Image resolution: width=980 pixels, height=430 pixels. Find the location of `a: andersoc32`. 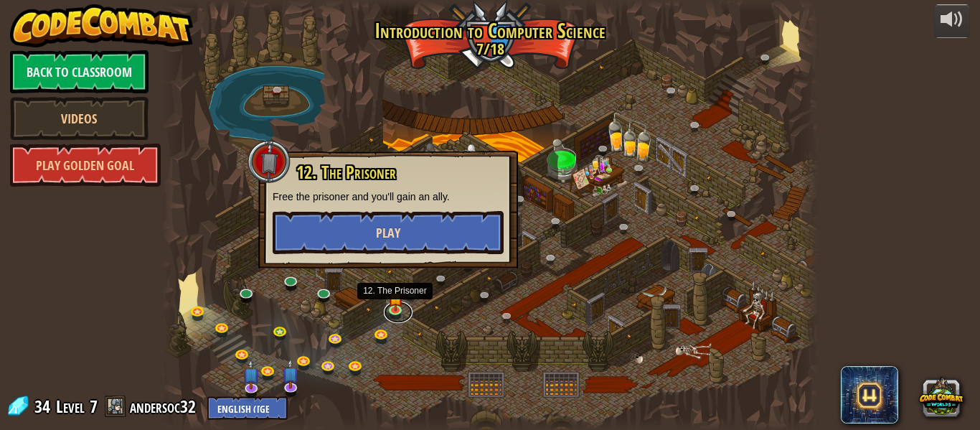

a: andersoc32 is located at coordinates (165, 406).